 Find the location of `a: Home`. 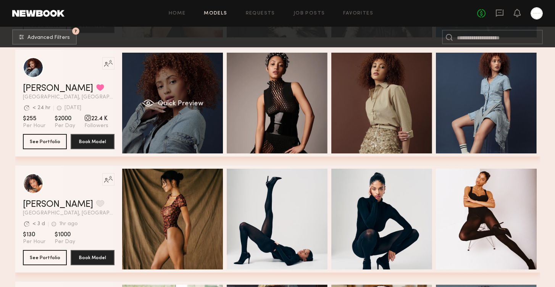

a: Home is located at coordinates (177, 13).